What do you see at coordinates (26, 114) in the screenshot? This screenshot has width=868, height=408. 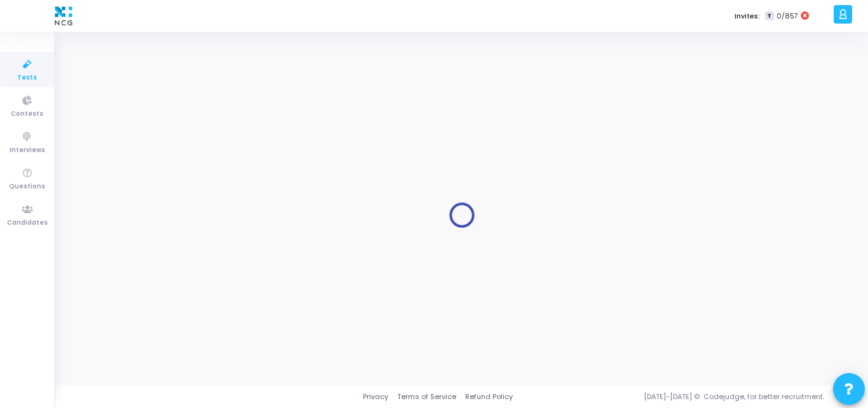 I see `span: Contests` at bounding box center [26, 114].